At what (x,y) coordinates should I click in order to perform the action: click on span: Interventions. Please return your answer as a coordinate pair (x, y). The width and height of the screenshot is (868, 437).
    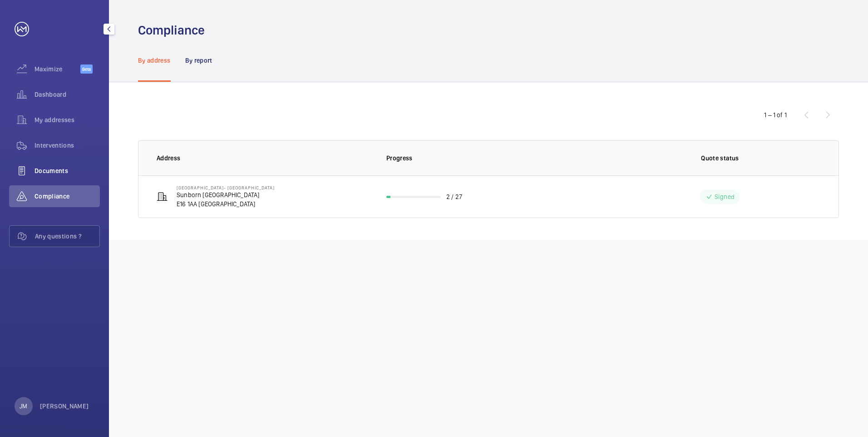
    Looking at the image, I should click on (67, 146).